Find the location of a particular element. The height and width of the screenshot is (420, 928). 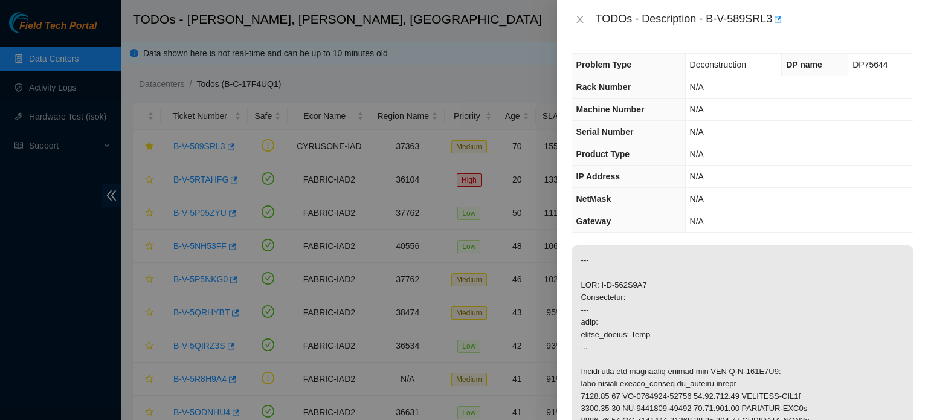

span: Gateway is located at coordinates (594, 221).